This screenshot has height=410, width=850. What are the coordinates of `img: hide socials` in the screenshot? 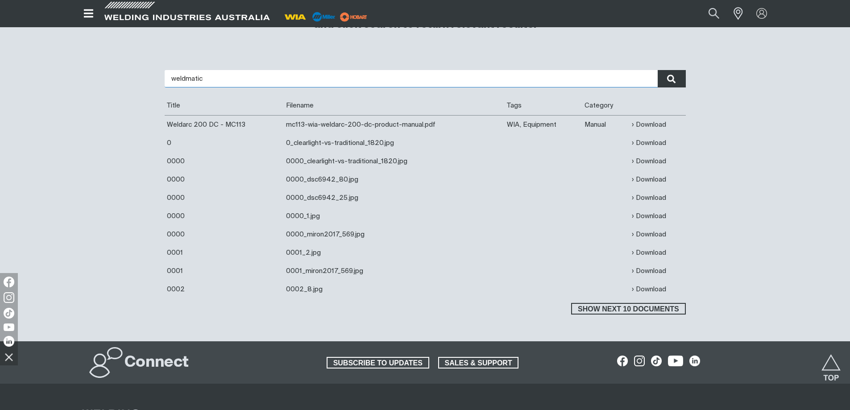 It's located at (9, 357).